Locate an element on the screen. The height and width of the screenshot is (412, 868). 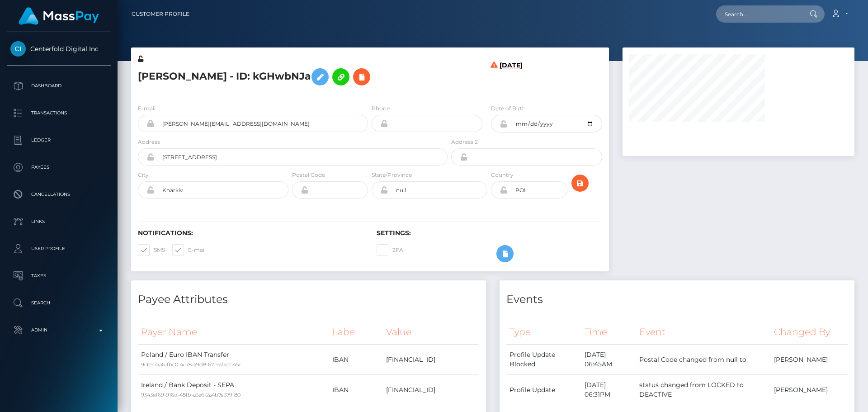
th: Time is located at coordinates (609, 332).